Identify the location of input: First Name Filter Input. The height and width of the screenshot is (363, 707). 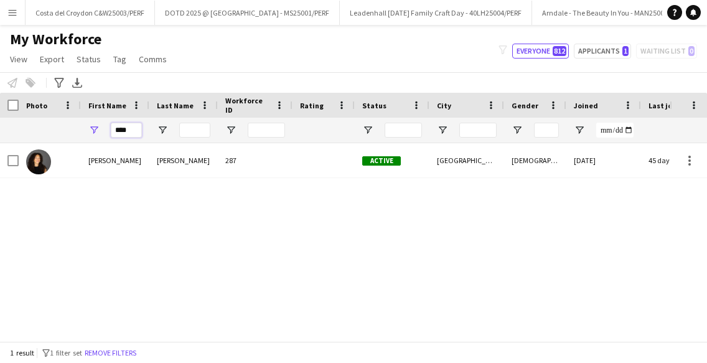
(126, 130).